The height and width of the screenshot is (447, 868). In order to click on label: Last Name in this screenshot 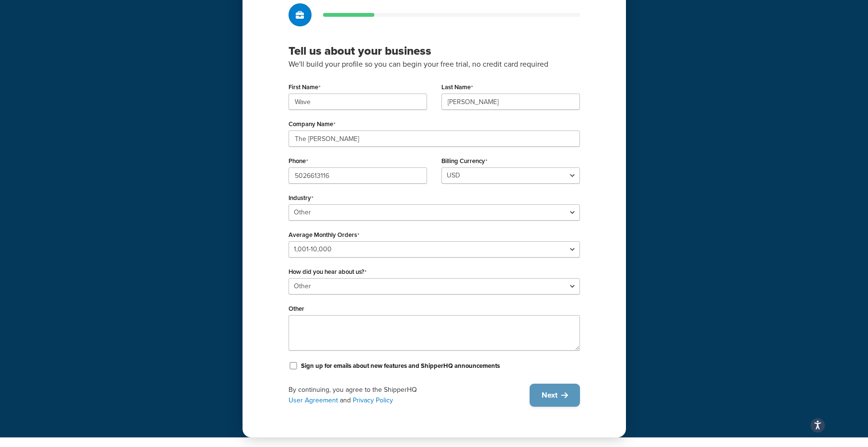, I will do `click(458, 87)`.